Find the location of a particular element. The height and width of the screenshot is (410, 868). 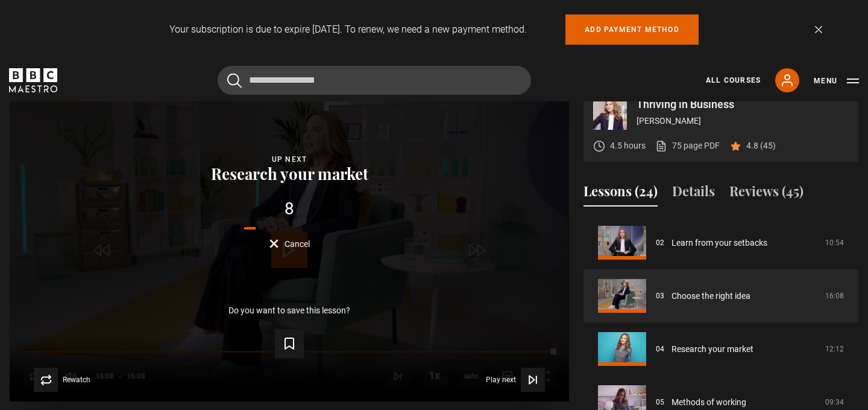

button: Reviews (45) is located at coordinates (766, 194).